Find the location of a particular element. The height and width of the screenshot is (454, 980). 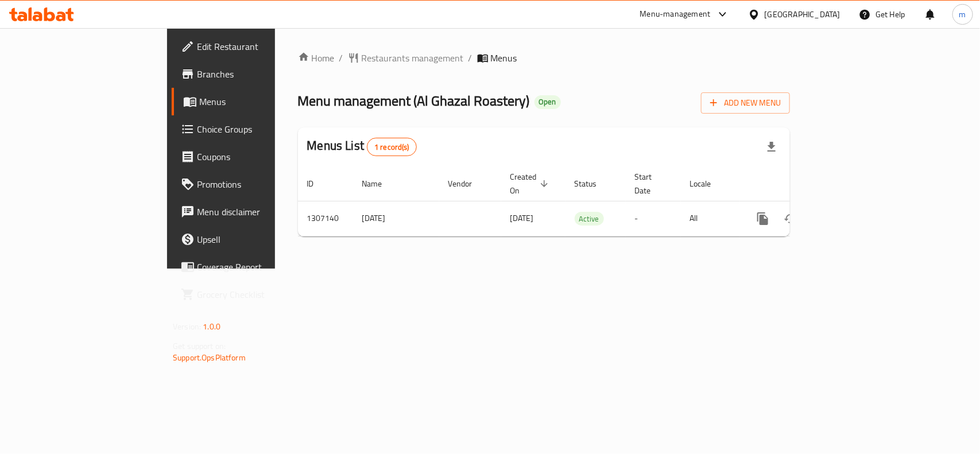

span: Restaurants management is located at coordinates (413, 58).